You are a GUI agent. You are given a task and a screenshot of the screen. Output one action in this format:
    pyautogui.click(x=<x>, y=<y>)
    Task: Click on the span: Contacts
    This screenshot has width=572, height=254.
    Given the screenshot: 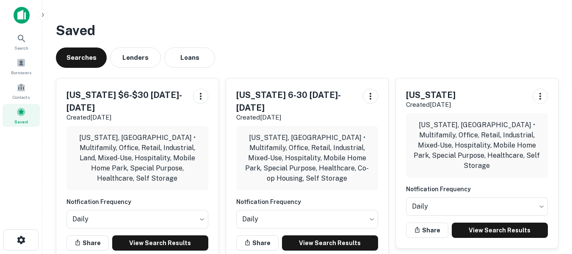 What is the action you would take?
    pyautogui.click(x=21, y=97)
    